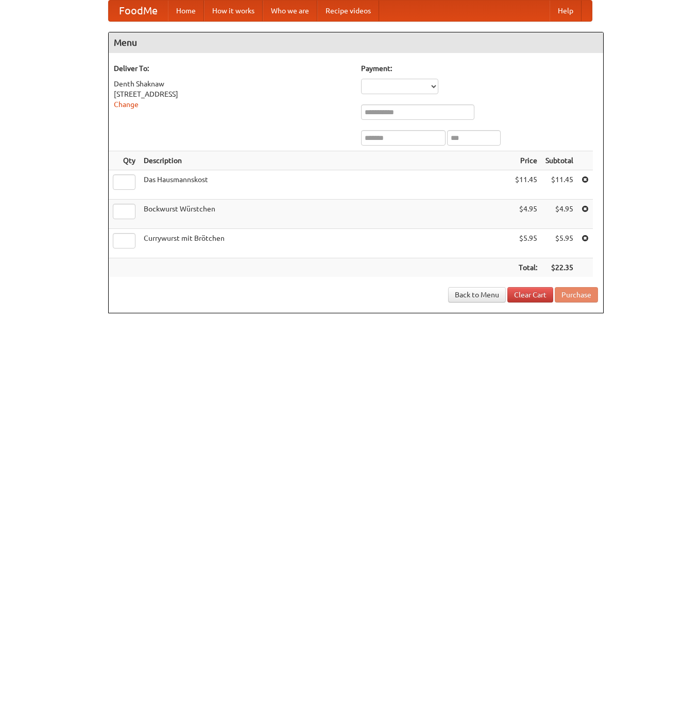 The height and width of the screenshot is (728, 700). Describe the element at coordinates (559, 161) in the screenshot. I see `th: Subtotal` at that location.